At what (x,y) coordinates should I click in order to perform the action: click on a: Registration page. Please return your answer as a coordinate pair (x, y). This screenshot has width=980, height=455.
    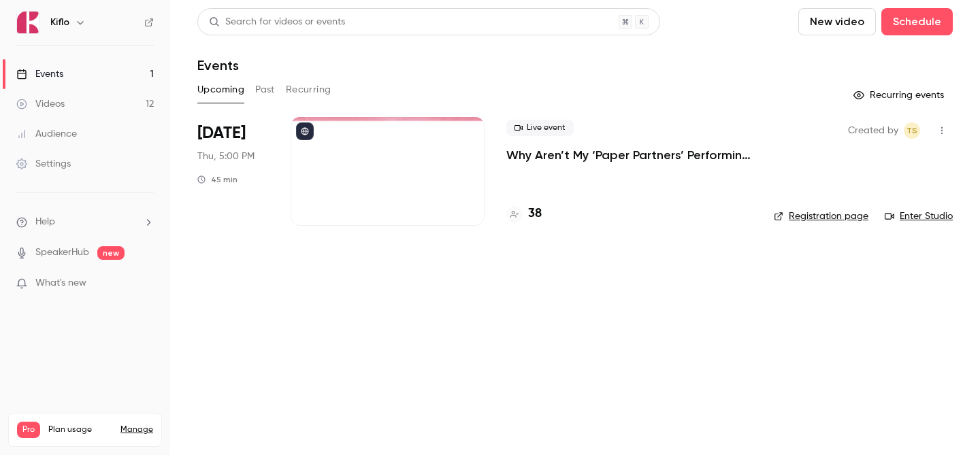
    Looking at the image, I should click on (821, 217).